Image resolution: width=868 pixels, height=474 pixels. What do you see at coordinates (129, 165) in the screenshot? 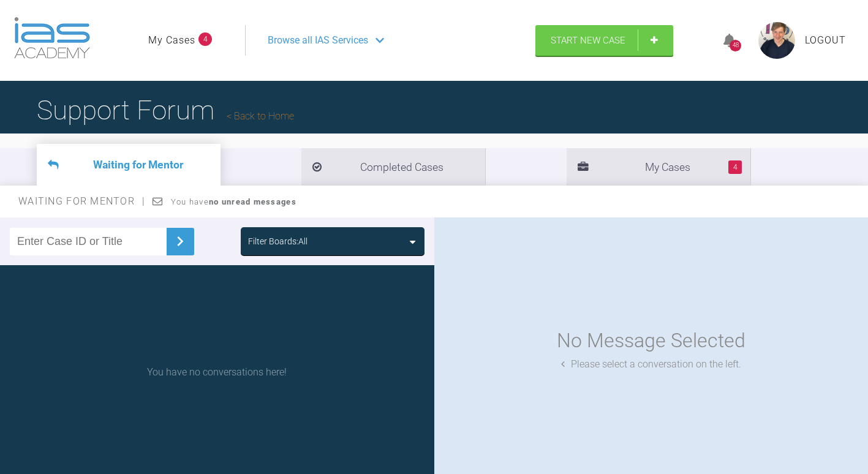
I see `li: Waiting for Mentor` at bounding box center [129, 165].